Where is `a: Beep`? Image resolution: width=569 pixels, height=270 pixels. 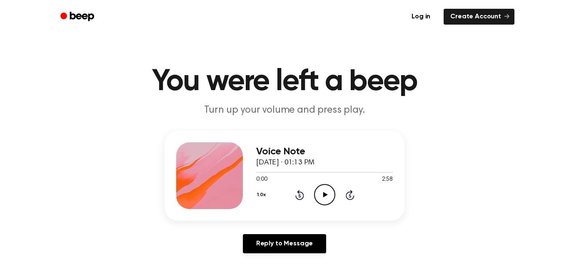 a: Beep is located at coordinates (78, 17).